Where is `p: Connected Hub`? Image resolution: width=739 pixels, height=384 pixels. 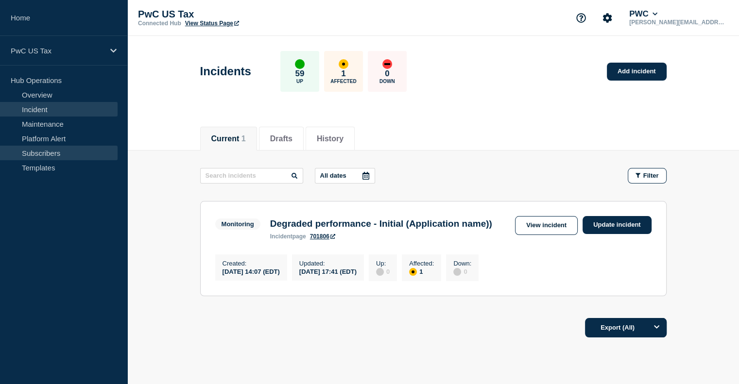 p: Connected Hub is located at coordinates (159, 23).